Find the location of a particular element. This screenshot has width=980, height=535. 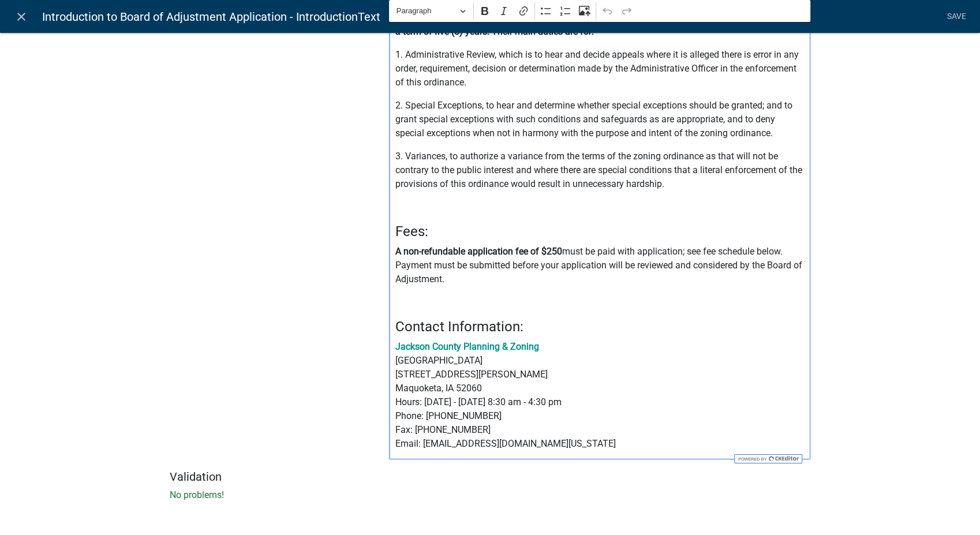

h4: Contact Information: is located at coordinates (600, 326).